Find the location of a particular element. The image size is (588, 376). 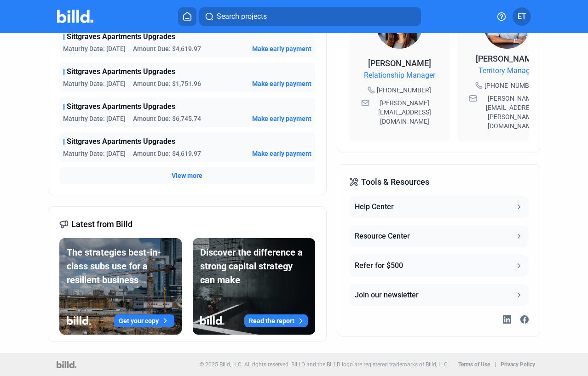

b: Terms of Use is located at coordinates (473, 365).